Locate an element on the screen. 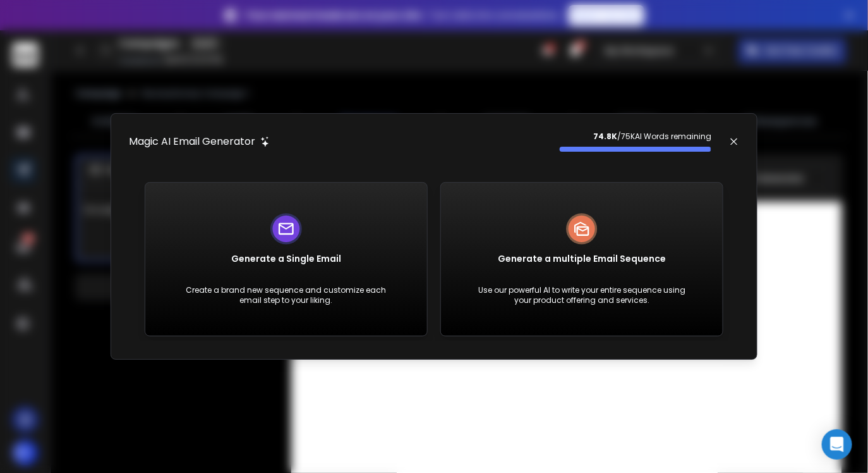 The image size is (868, 473). div: Open Intercom Messenger is located at coordinates (837, 445).